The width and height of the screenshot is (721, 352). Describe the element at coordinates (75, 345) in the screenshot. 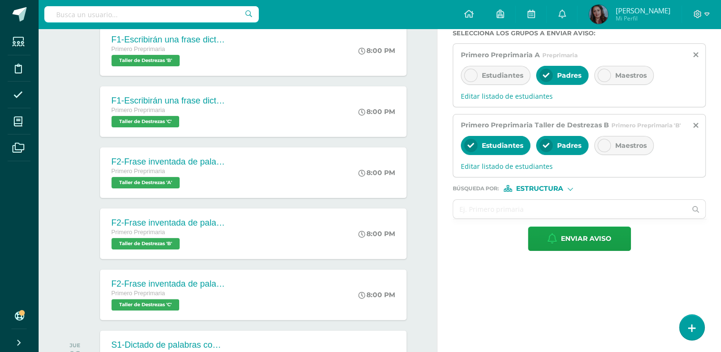

I see `div: JUE` at that location.